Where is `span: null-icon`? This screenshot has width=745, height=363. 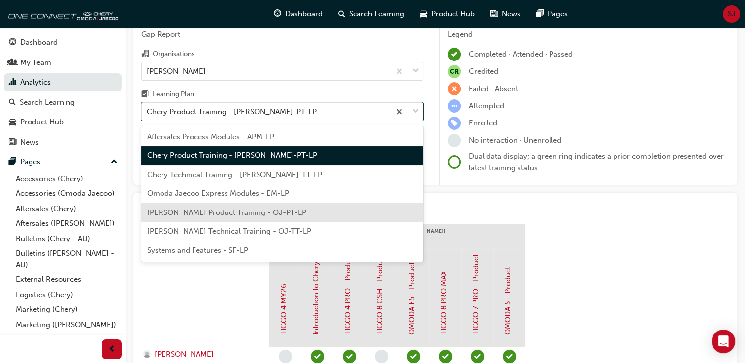 span: null-icon is located at coordinates (454, 71).